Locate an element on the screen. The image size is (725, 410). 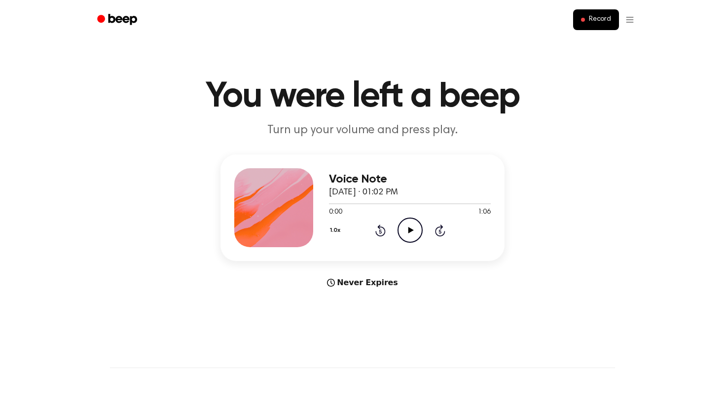
button: Open menu is located at coordinates (629, 20).